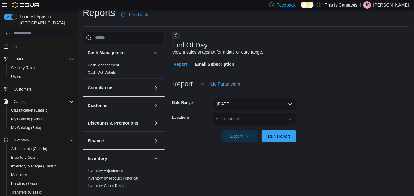  I want to click on h3: Discounts & Promotions, so click(113, 123).